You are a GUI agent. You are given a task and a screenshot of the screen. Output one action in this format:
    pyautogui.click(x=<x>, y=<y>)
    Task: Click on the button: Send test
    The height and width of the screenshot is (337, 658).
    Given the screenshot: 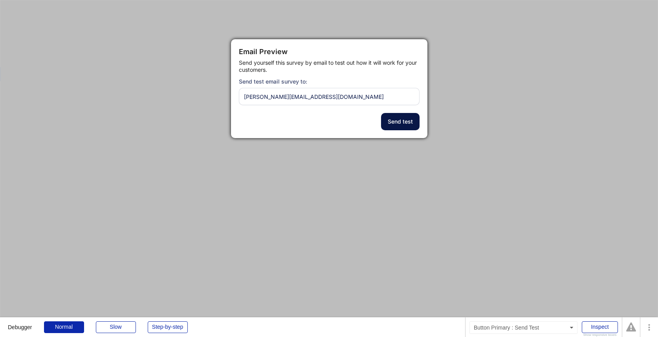 What is the action you would take?
    pyautogui.click(x=400, y=122)
    